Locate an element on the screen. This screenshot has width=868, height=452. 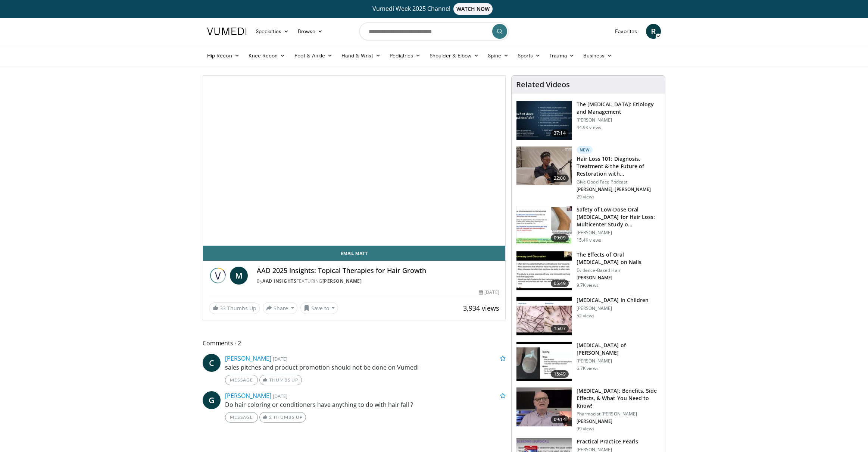
a: M is located at coordinates (239, 276).